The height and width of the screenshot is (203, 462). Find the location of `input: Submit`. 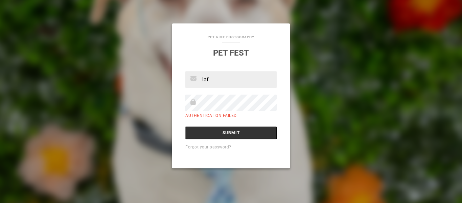

input: Submit is located at coordinates (231, 133).